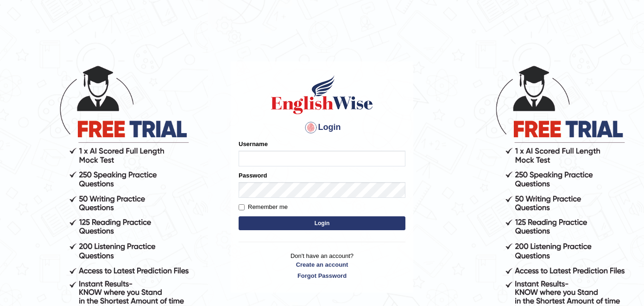 The height and width of the screenshot is (306, 644). I want to click on h4: Login, so click(322, 127).